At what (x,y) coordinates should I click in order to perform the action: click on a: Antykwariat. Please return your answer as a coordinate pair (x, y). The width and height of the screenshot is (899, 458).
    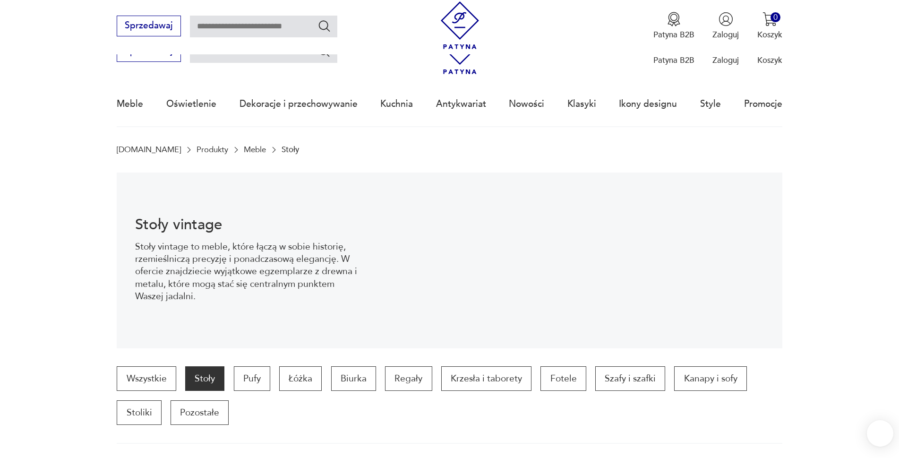
    Looking at the image, I should click on (461, 104).